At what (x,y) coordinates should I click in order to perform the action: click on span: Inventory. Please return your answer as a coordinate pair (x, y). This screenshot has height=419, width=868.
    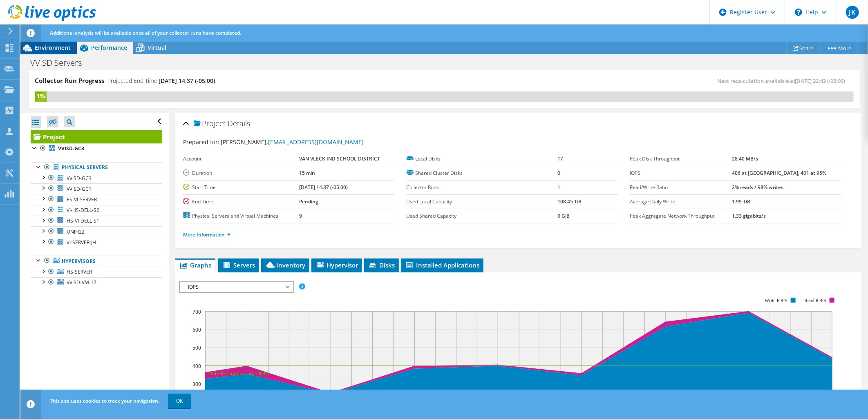
    Looking at the image, I should click on (285, 265).